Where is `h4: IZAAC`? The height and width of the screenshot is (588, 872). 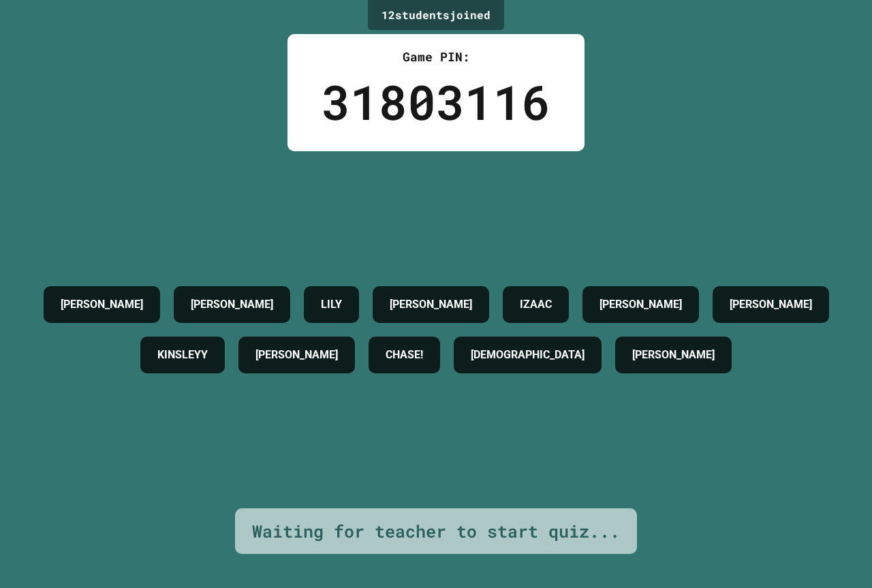
h4: IZAAC is located at coordinates (536, 305).